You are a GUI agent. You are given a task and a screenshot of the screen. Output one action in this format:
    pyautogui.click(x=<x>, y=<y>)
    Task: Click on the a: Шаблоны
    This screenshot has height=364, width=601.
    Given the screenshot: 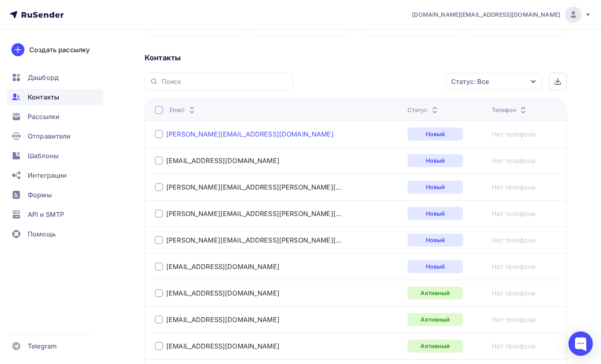 What is the action you would take?
    pyautogui.click(x=55, y=156)
    